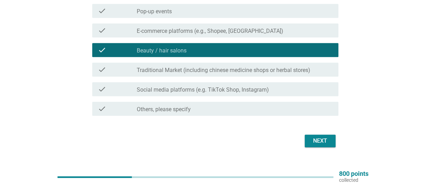 This screenshot has width=426, height=186. Describe the element at coordinates (202, 90) in the screenshot. I see `label: Social media platforms (e.g. TikTok Shop, Instagram)` at that location.